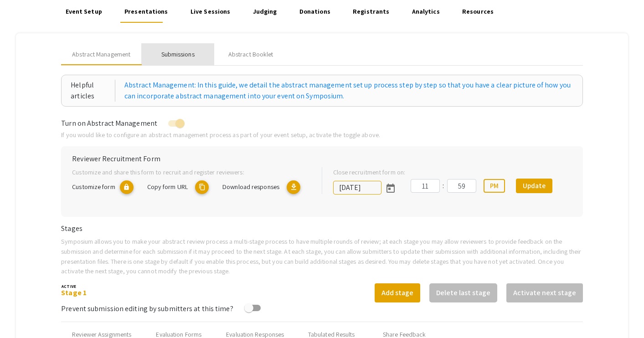 This screenshot has width=644, height=338. I want to click on a: Presentations, so click(146, 12).